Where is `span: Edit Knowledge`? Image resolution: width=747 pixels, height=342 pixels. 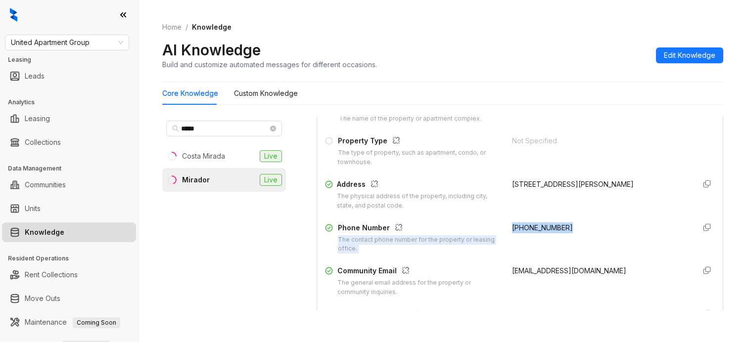
span: Edit Knowledge is located at coordinates (689, 55).